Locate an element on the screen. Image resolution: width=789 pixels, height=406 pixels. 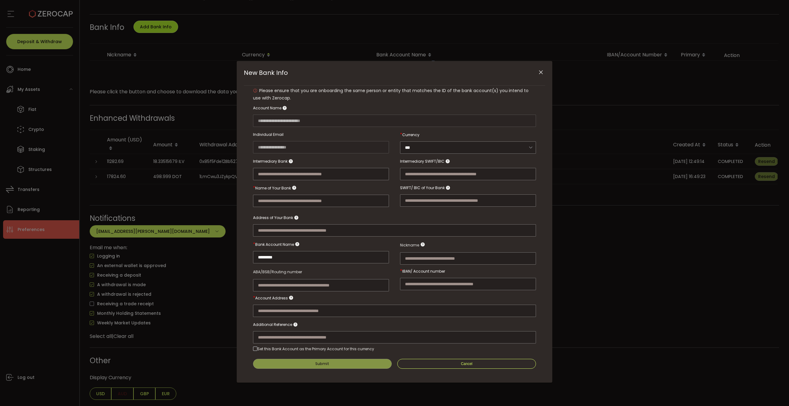
span: Cancel is located at coordinates (466, 364).